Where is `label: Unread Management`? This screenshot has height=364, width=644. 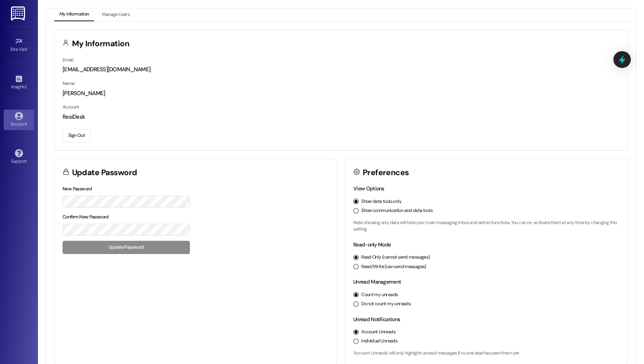 label: Unread Management is located at coordinates (377, 282).